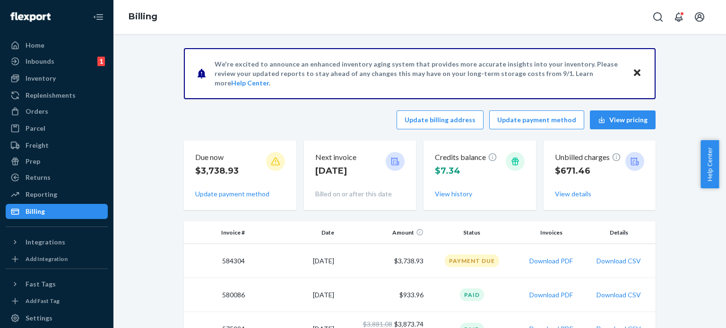 The height and width of the screenshot is (328, 726). I want to click on a: Settings, so click(57, 318).